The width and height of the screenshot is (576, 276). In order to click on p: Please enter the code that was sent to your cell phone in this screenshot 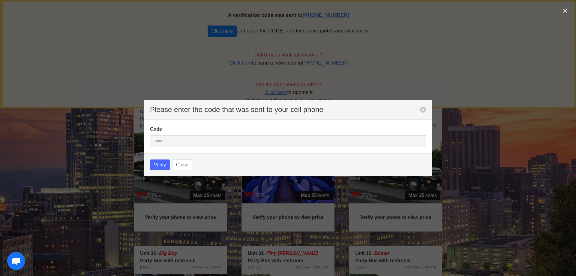, I will do `click(285, 110)`.